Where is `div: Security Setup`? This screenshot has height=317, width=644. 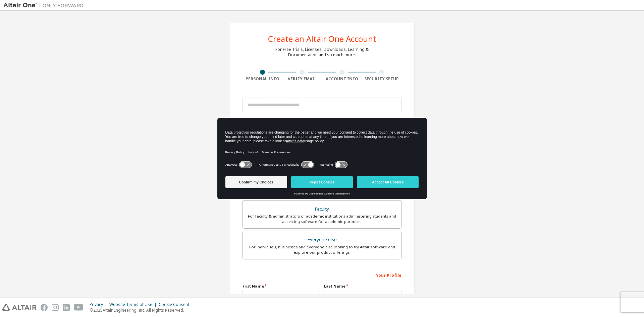
div: Security Setup is located at coordinates (382, 79).